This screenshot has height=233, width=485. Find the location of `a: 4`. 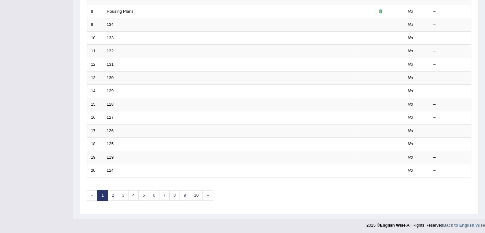

a: 4 is located at coordinates (133, 195).